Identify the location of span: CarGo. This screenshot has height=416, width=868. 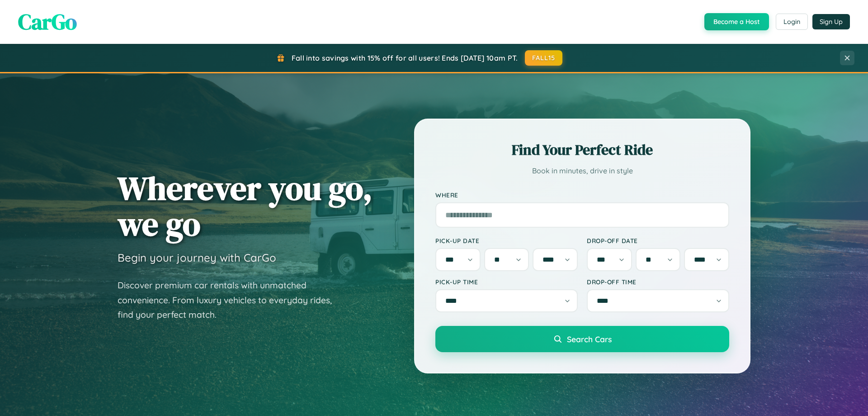
(47, 22).